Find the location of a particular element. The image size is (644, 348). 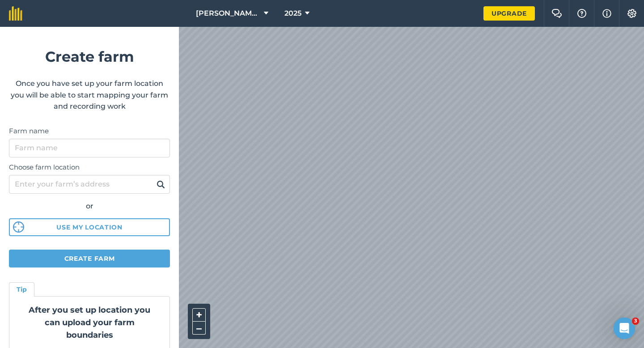

button: Use my location is located at coordinates (89, 227).